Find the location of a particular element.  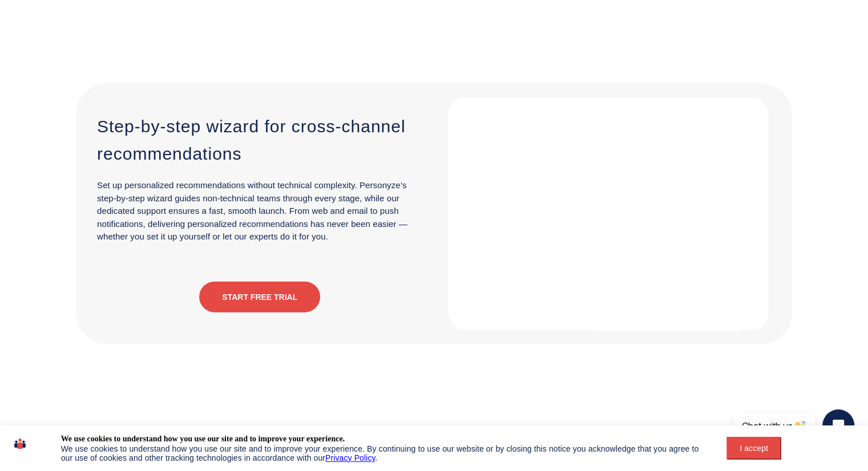

div: We use cookies to understand how you use our site and to improve your experience. is located at coordinates (202, 439).